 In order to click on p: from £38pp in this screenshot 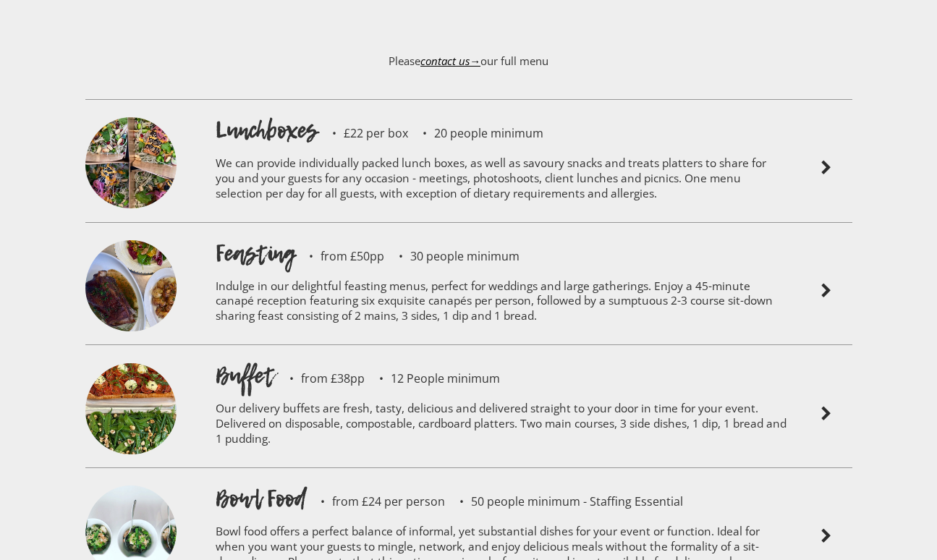, I will do `click(320, 379)`.